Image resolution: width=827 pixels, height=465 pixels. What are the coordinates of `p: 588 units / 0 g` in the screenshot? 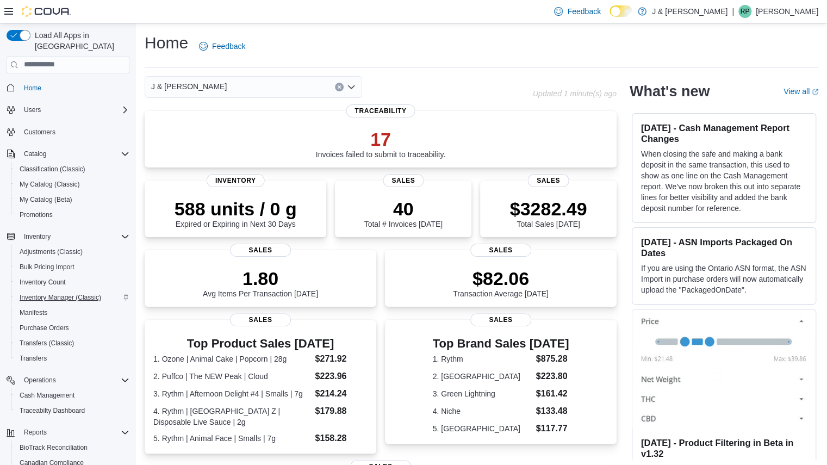 It's located at (236, 209).